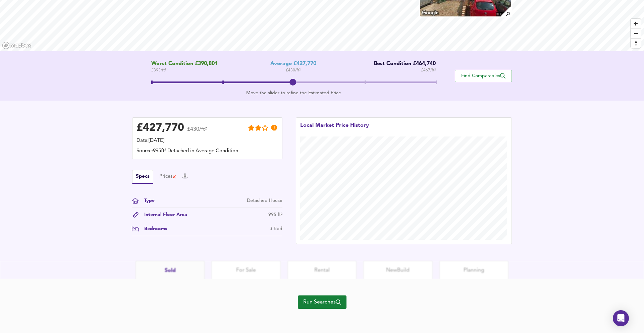 The width and height of the screenshot is (644, 333). Describe the element at coordinates (184, 64) in the screenshot. I see `span: Worst Condition £390,801` at that location.